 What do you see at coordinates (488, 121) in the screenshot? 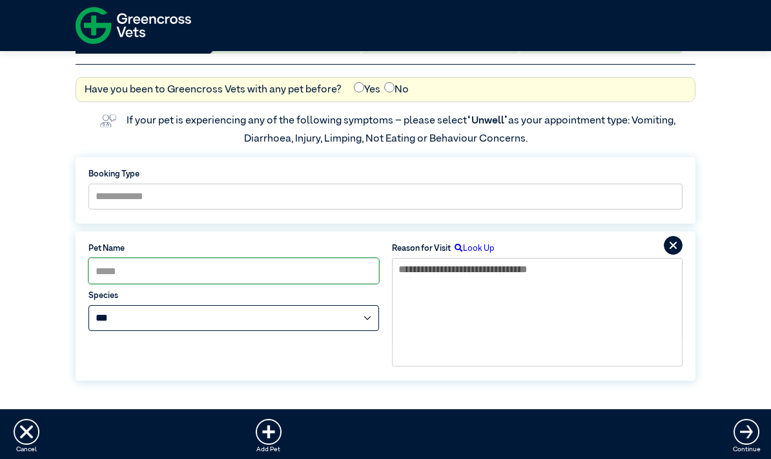
I see `span: “Unwell”` at bounding box center [488, 121].